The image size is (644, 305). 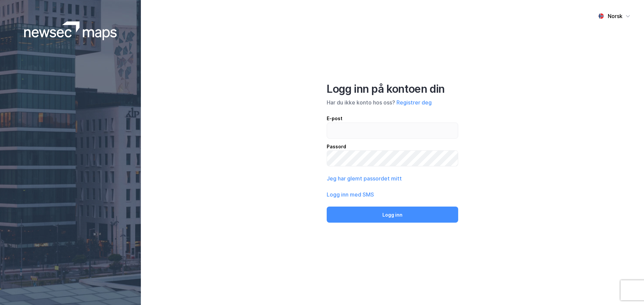 I want to click on div: E-post, so click(x=392, y=119).